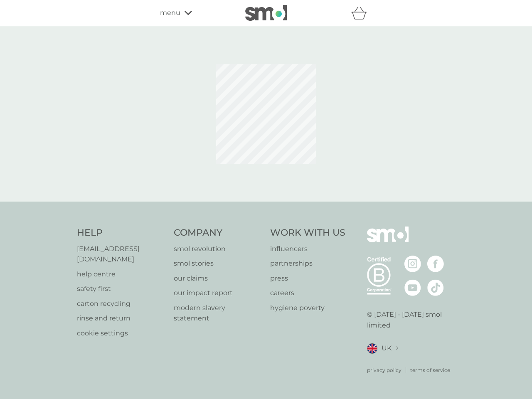 The width and height of the screenshot is (532, 399). What do you see at coordinates (121, 333) in the screenshot?
I see `p: cookie settings` at bounding box center [121, 333].